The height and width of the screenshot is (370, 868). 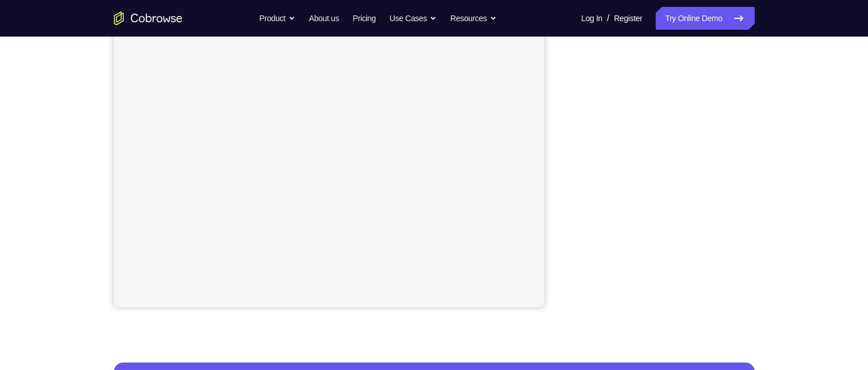 I want to click on a: Pricing, so click(x=364, y=18).